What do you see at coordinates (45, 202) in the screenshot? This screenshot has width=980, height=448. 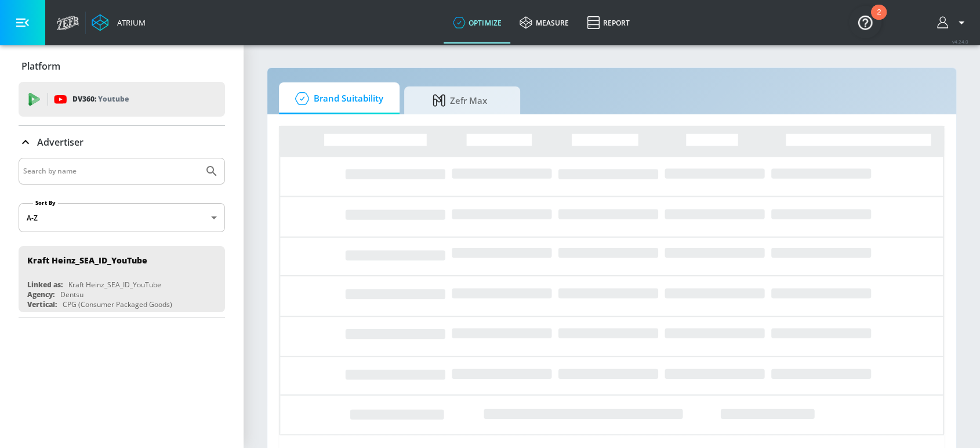 I see `label: Sort By` at bounding box center [45, 202].